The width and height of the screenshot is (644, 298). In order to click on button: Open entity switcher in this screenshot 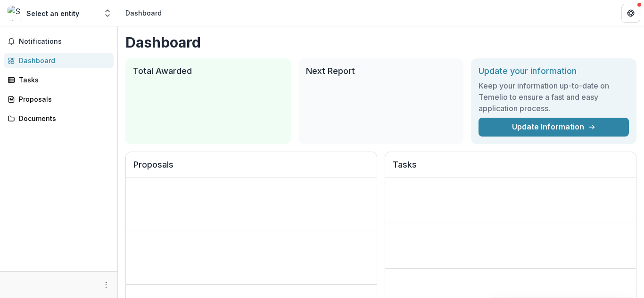, I will do `click(107, 13)`.